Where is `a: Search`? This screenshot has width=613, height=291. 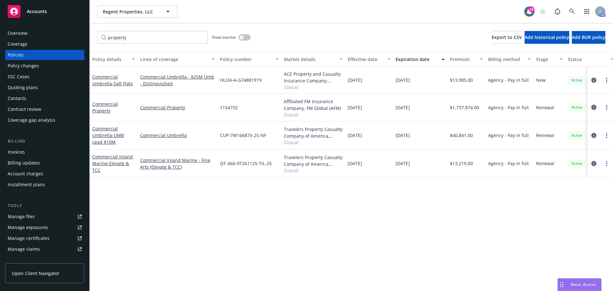
a: Search is located at coordinates (572, 11).